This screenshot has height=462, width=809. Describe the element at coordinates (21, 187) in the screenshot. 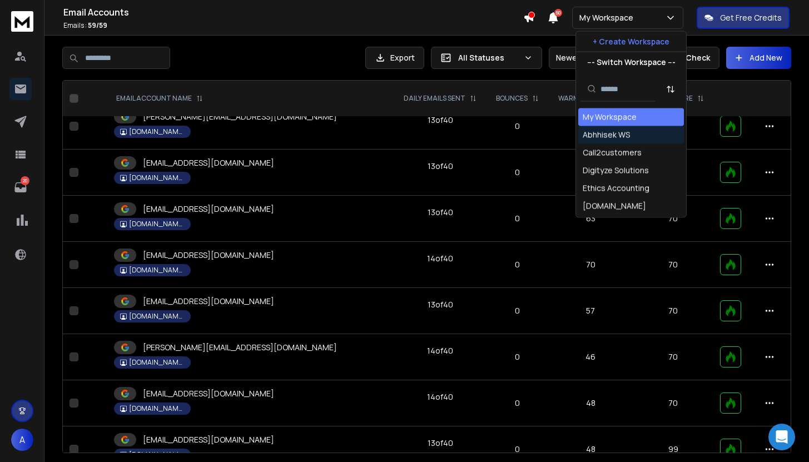

I see `a: 20` at that location.